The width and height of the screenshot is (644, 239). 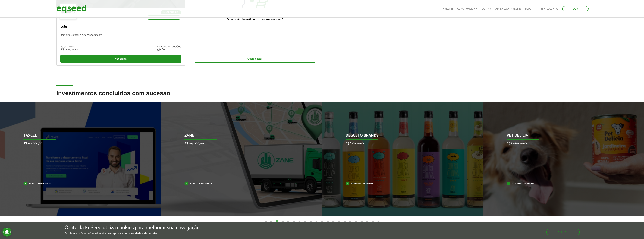 I want to click on a: Investir, so click(x=447, y=9).